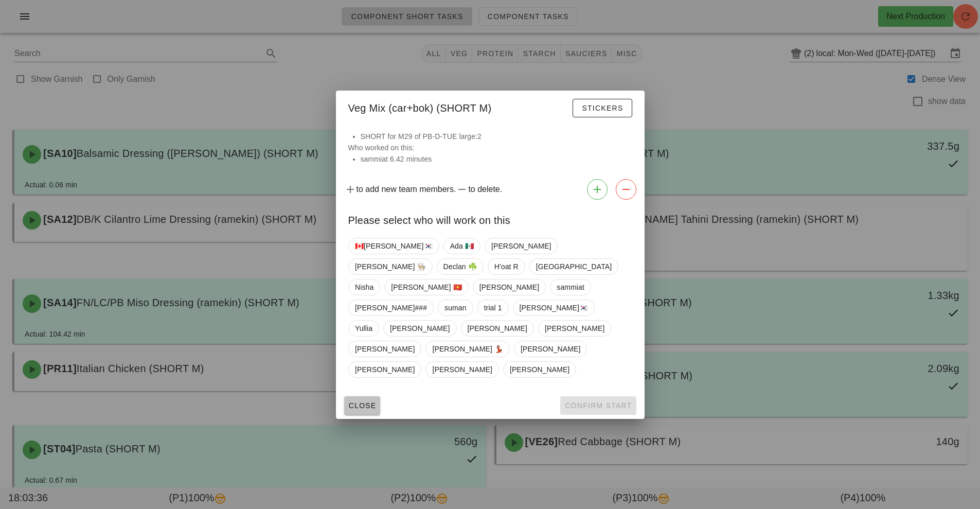 The height and width of the screenshot is (509, 980). Describe the element at coordinates (491, 189) in the screenshot. I see `div: to add new team members. to delete.` at that location.